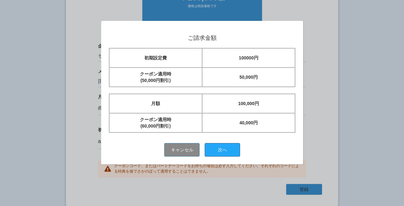  I want to click on td: 40,000円, so click(248, 123).